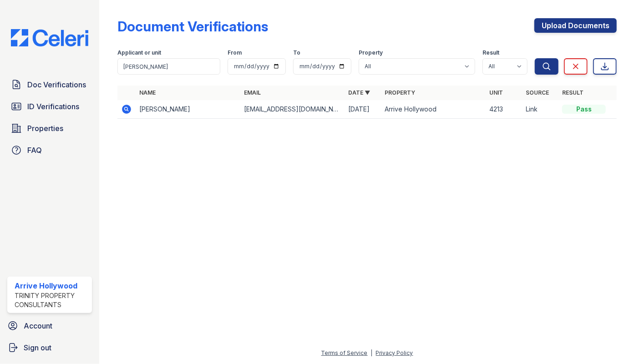 Image resolution: width=635 pixels, height=364 pixels. What do you see at coordinates (50, 326) in the screenshot?
I see `a: Account` at bounding box center [50, 326].